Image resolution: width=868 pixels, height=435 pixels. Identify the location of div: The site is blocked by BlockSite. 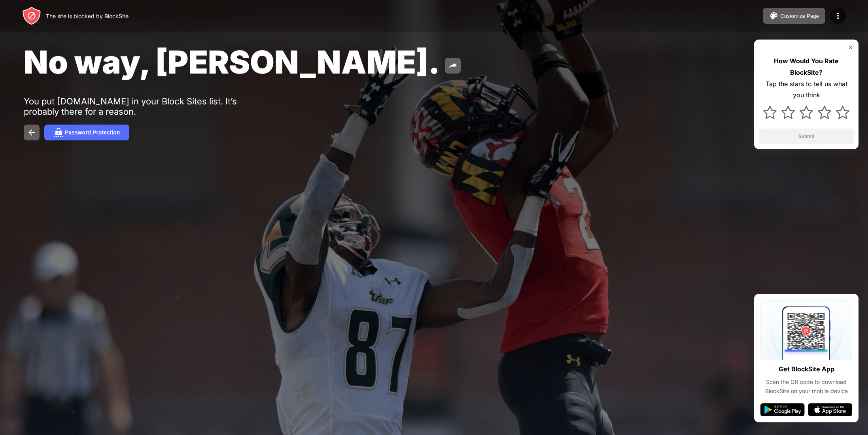
(87, 16).